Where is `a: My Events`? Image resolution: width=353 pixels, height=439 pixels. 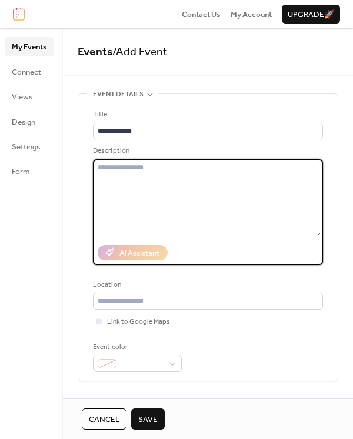 a: My Events is located at coordinates (29, 46).